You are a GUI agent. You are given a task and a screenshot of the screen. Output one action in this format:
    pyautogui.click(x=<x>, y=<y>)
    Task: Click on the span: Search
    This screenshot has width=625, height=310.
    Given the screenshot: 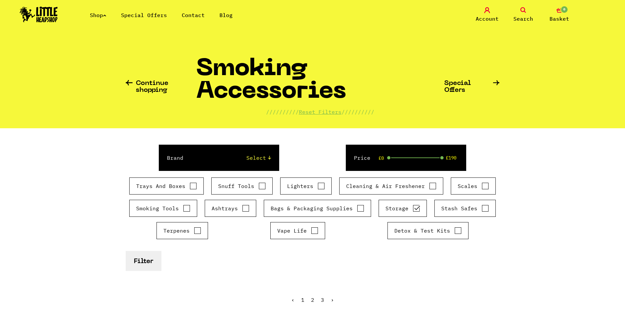 What is the action you would take?
    pyautogui.click(x=523, y=19)
    